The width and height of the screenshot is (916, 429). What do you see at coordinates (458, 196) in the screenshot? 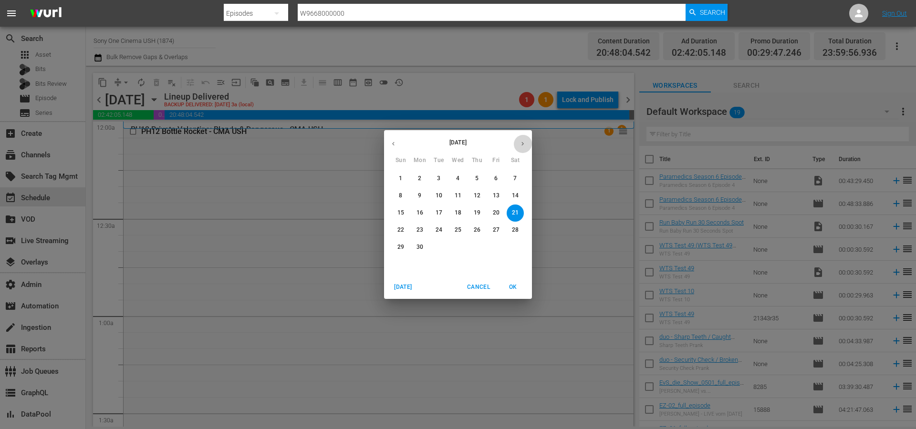
I see `button: 11` at bounding box center [458, 196].